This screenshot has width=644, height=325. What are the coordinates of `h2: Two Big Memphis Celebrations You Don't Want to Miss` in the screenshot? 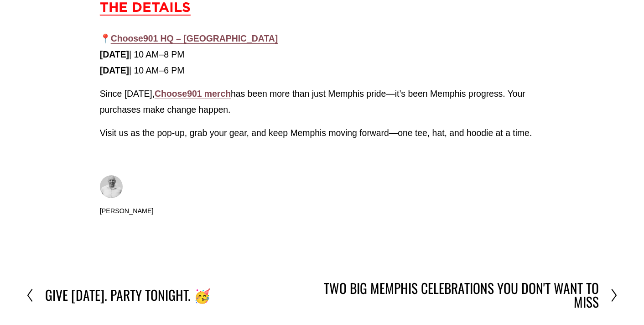 It's located at (460, 295).